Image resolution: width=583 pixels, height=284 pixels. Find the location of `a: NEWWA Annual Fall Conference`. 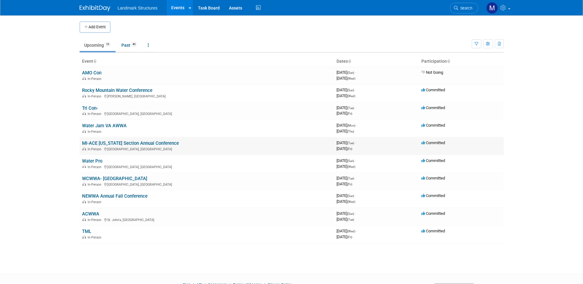

a: NEWWA Annual Fall Conference is located at coordinates (115, 196).